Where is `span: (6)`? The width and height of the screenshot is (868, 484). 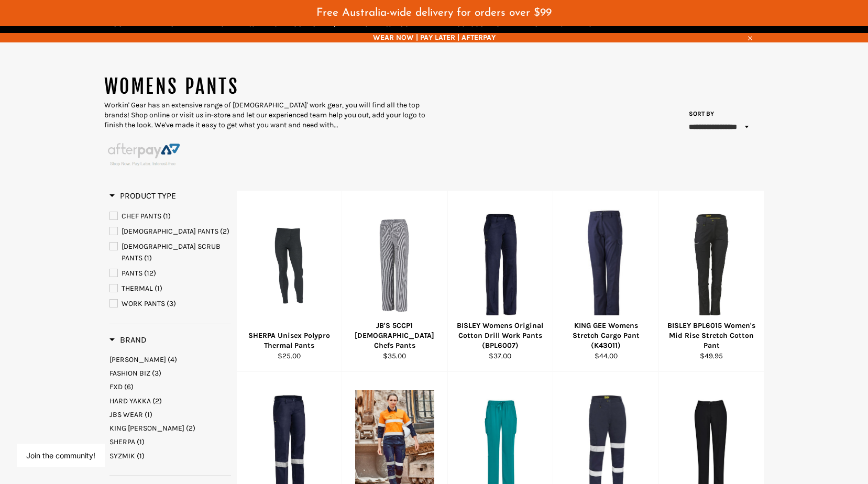
span: (6) is located at coordinates (129, 387).